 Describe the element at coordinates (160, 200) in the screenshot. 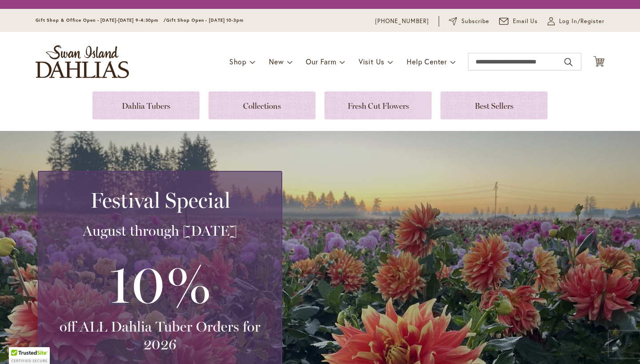

I see `h2: Festival Special` at that location.